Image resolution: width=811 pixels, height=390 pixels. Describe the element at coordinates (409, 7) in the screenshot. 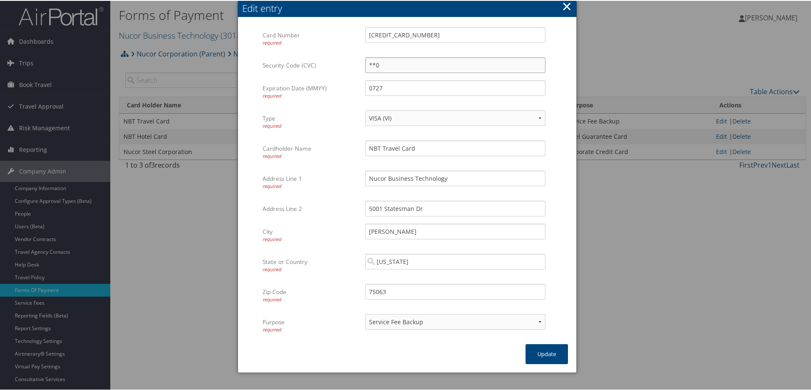

I see `div: Edit entry` at that location.